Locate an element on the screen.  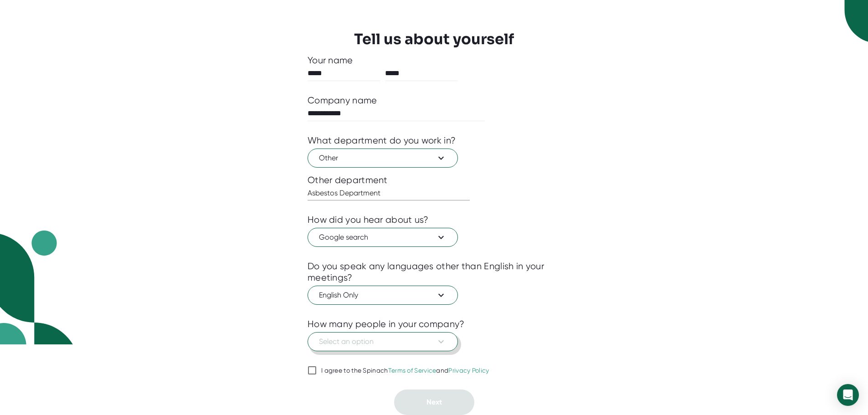
a: Privacy Policy is located at coordinates (468, 371).